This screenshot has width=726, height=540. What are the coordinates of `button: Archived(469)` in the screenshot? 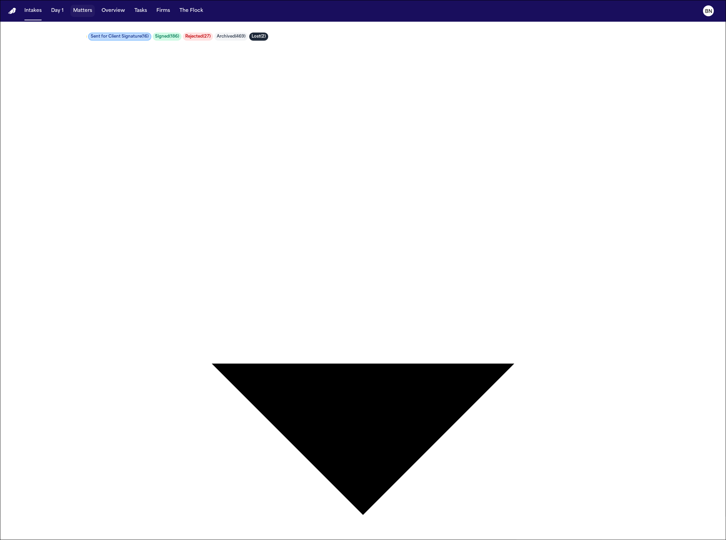 It's located at (231, 37).